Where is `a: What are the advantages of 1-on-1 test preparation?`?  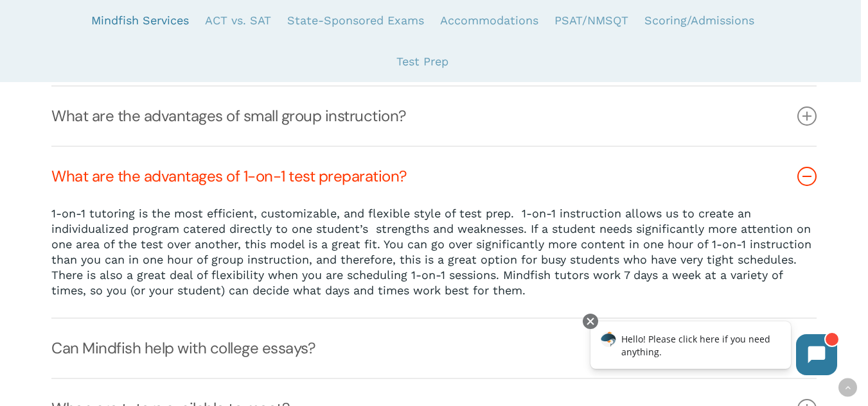
a: What are the advantages of 1-on-1 test preparation? is located at coordinates (433, 176).